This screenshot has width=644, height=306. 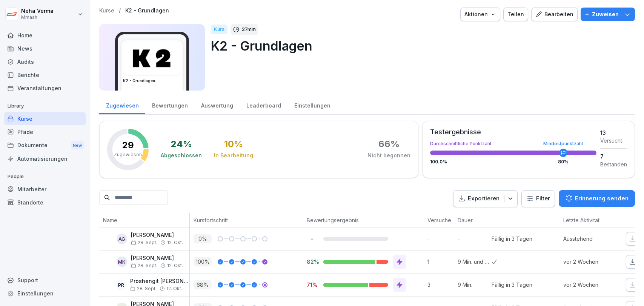 I want to click on h3: K2 - Grundlagen, so click(x=152, y=81).